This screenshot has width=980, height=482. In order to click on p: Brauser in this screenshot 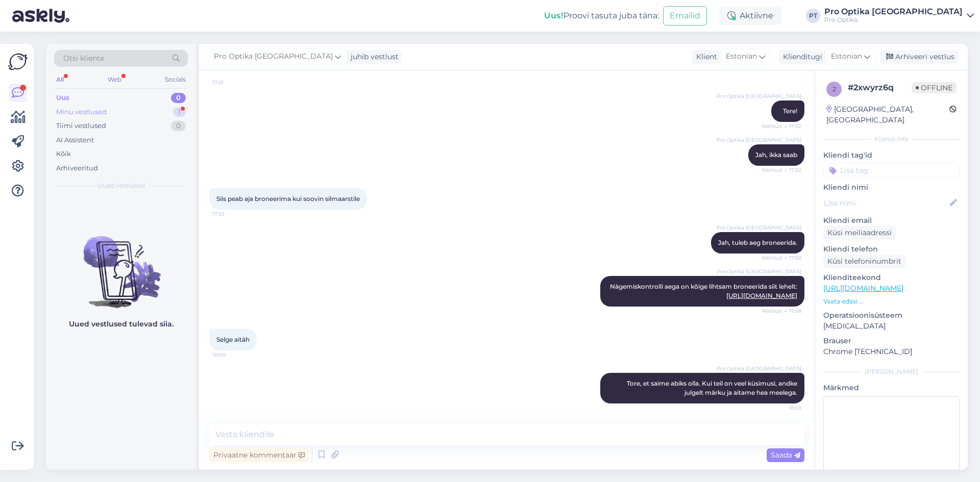, I will do `click(891, 341)`.